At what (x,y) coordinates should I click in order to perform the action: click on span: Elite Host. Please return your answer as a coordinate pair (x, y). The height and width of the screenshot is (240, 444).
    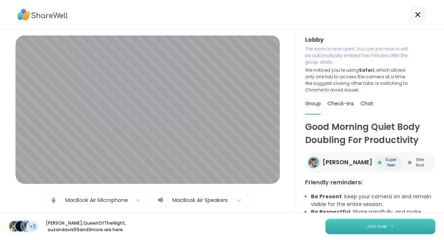
    Looking at the image, I should click on (419, 163).